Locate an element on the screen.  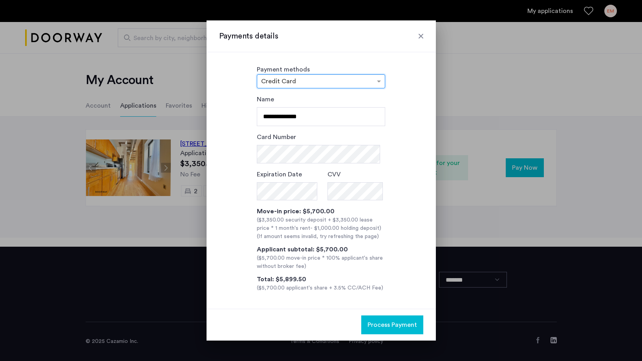
label: CVV is located at coordinates (334, 174).